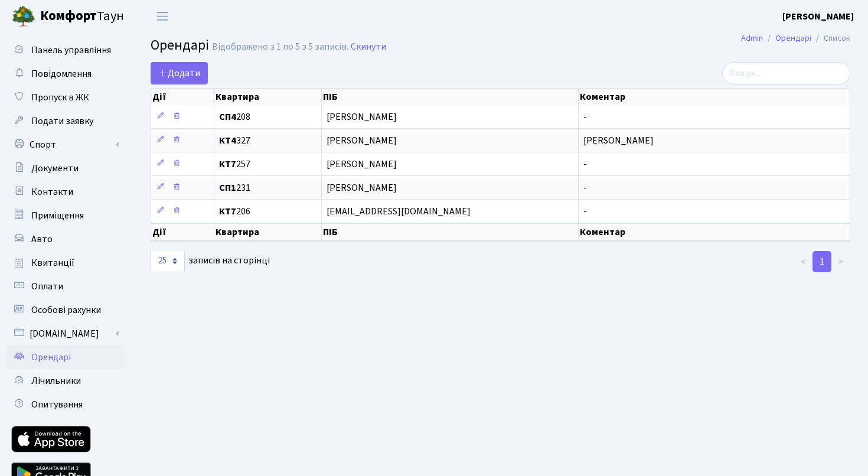 The height and width of the screenshot is (476, 868). Describe the element at coordinates (227, 140) in the screenshot. I see `b: КТ4` at that location.